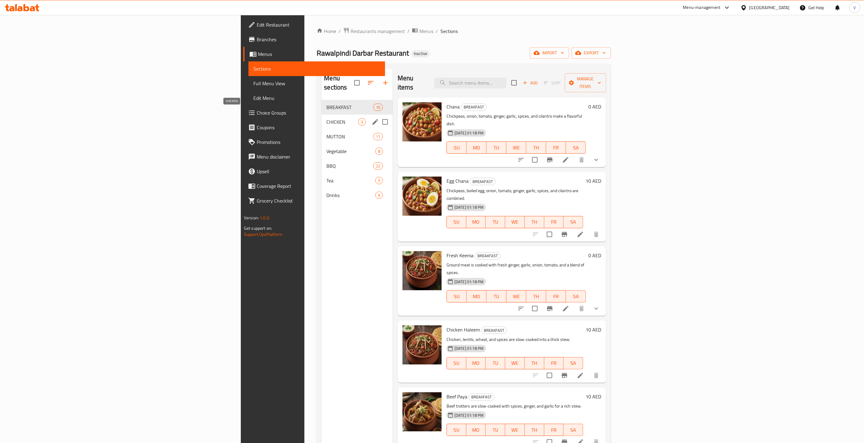  What do you see at coordinates (319, 142) in the screenshot?
I see `span: Promotions` at bounding box center [319, 142].